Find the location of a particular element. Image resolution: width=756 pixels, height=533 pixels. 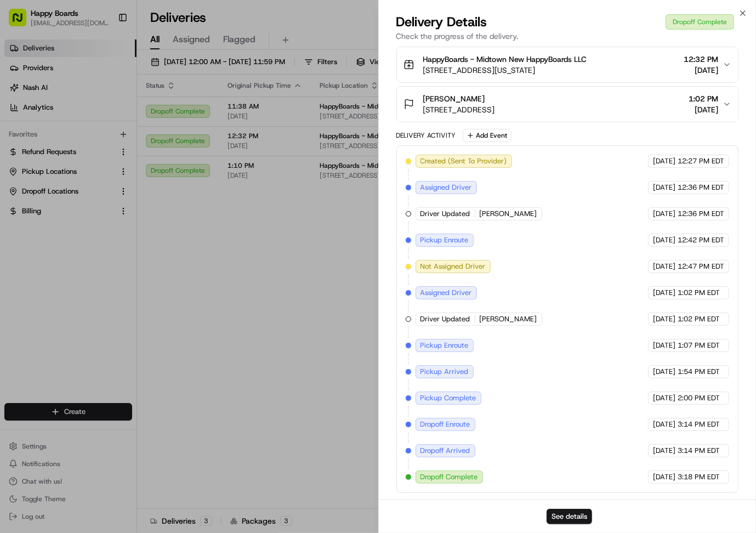

span: 12:42 PM EDT is located at coordinates (701, 240).